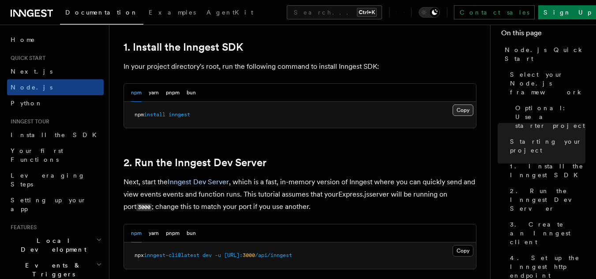 The width and height of the screenshot is (596, 279). I want to click on kbd: Ctrl+K, so click(366, 12).